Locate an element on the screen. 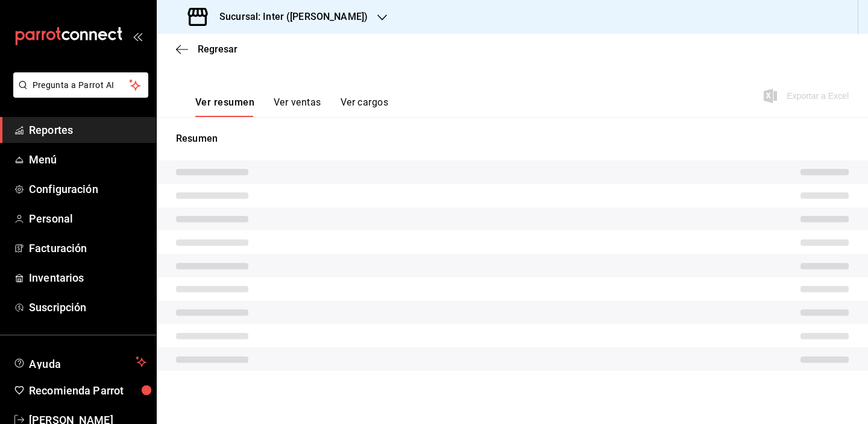  span: Personal is located at coordinates (87, 218).